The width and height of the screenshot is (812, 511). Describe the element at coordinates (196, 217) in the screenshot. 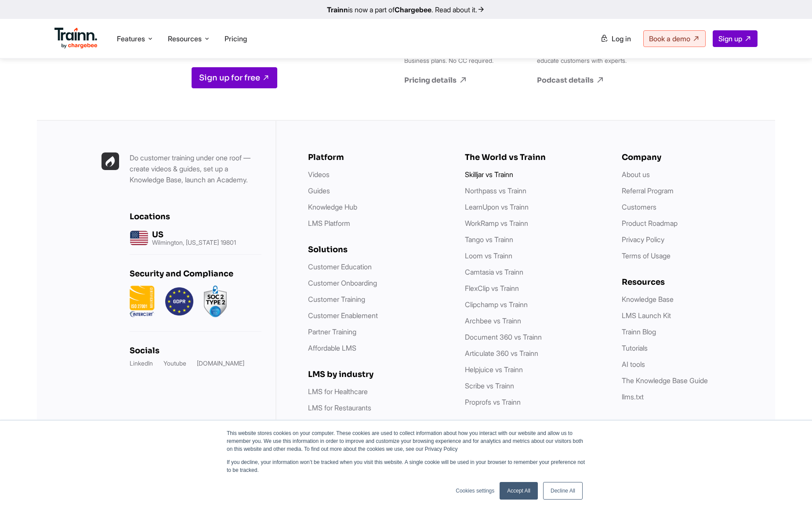

I see `h6: Locations` at that location.